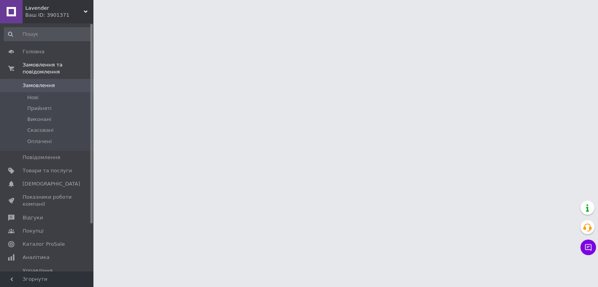  I want to click on span: Виконані, so click(39, 120).